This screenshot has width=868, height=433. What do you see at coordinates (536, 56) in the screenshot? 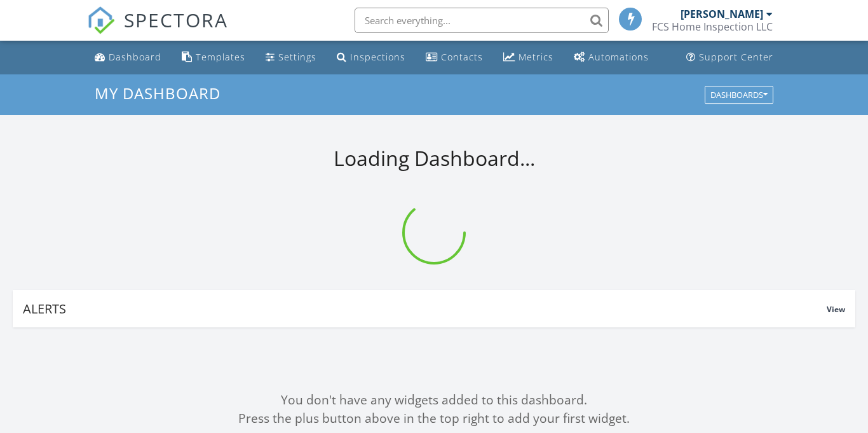
I see `div: Metrics` at bounding box center [536, 56].